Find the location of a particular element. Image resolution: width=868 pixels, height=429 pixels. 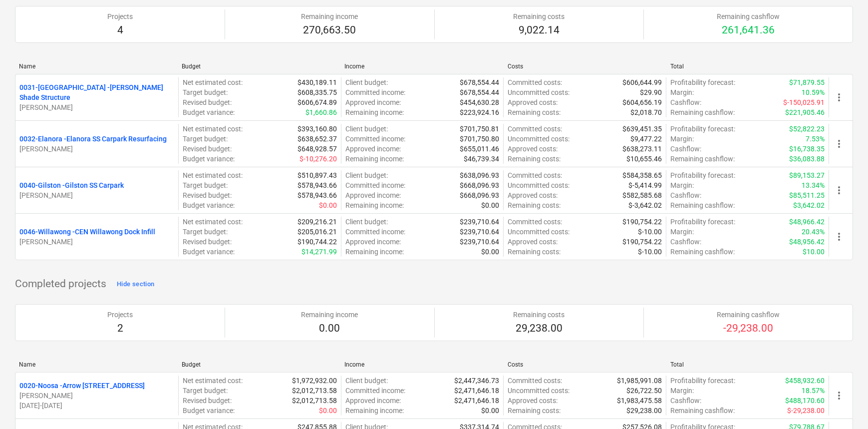

div: Income is located at coordinates (422, 67).